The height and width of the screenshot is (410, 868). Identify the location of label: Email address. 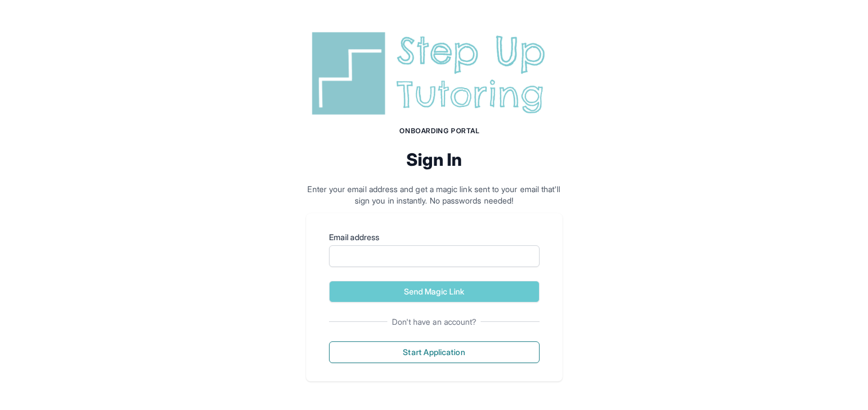
(434, 237).